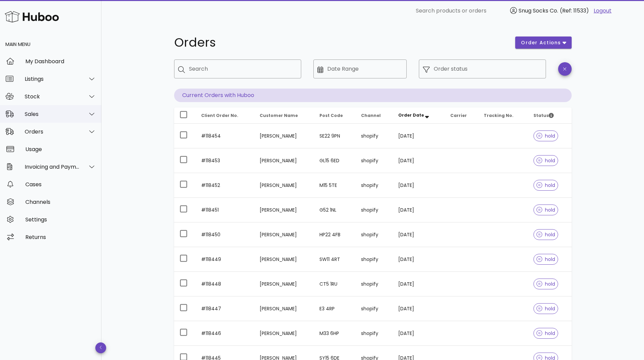 The image size is (644, 360). Describe the element at coordinates (225, 284) in the screenshot. I see `td: #118448` at that location.